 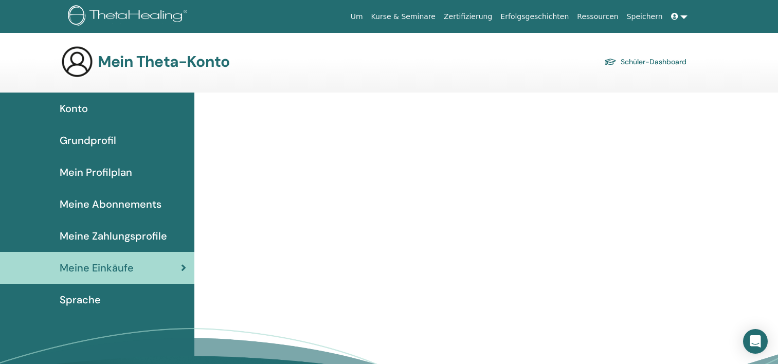 I want to click on span: Meine Einkäufe, so click(x=97, y=268).